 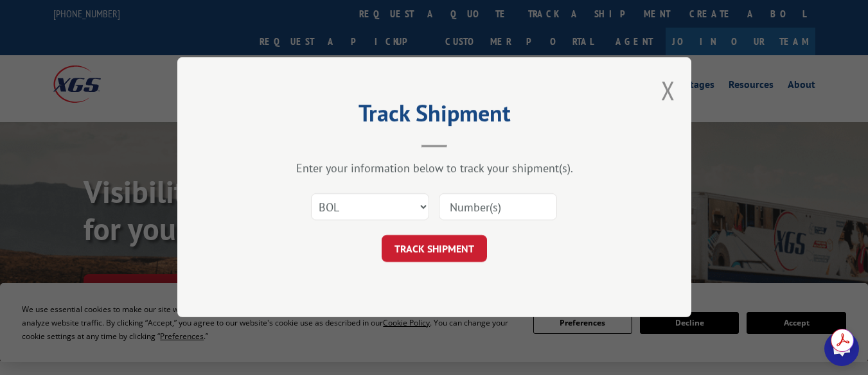 What do you see at coordinates (434, 249) in the screenshot?
I see `button: TRACK SHIPMENT` at bounding box center [434, 249].